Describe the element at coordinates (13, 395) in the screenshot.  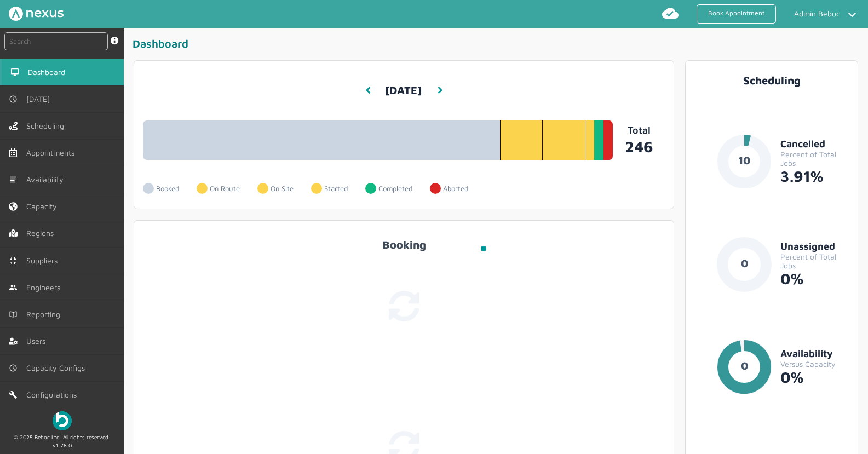
I see `img: md-build.svg` at that location.